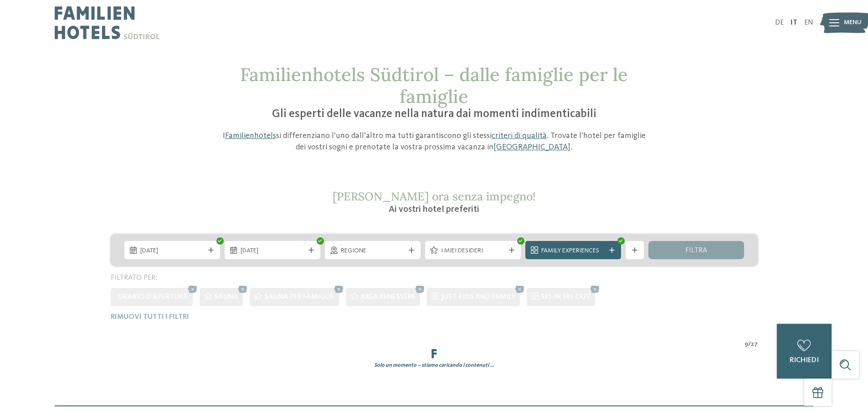 The width and height of the screenshot is (868, 415). Describe the element at coordinates (373, 251) in the screenshot. I see `span: Regione` at that location.